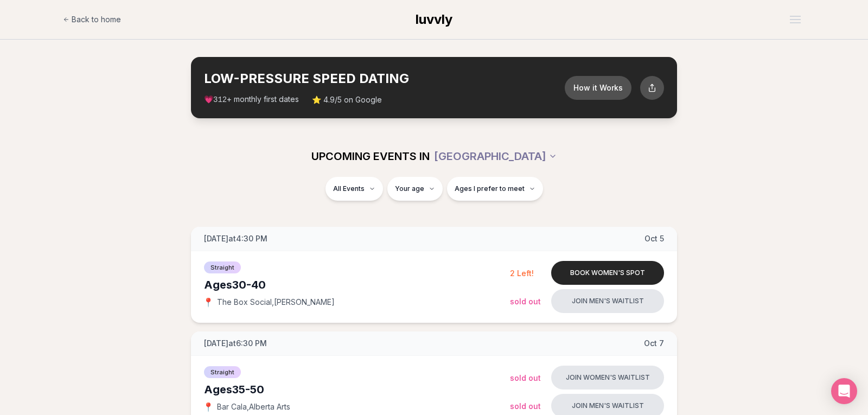 Image resolution: width=868 pixels, height=415 pixels. What do you see at coordinates (254, 407) in the screenshot?
I see `span: Bar Cala , Alberta Arts` at bounding box center [254, 407].